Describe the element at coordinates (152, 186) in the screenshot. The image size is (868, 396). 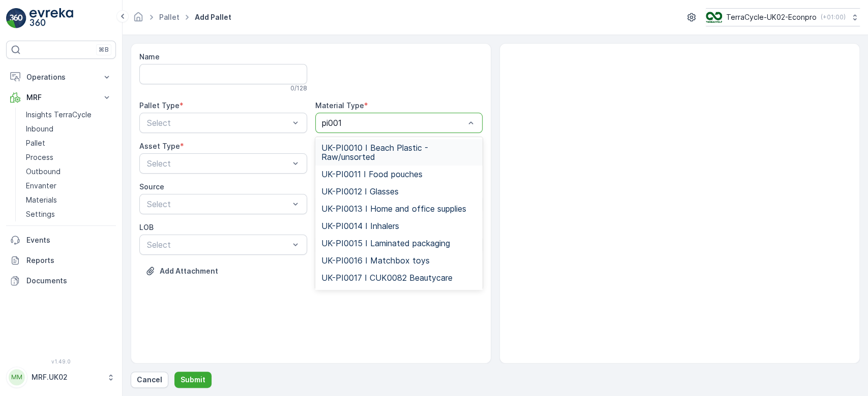
I see `label: Source` at that location.